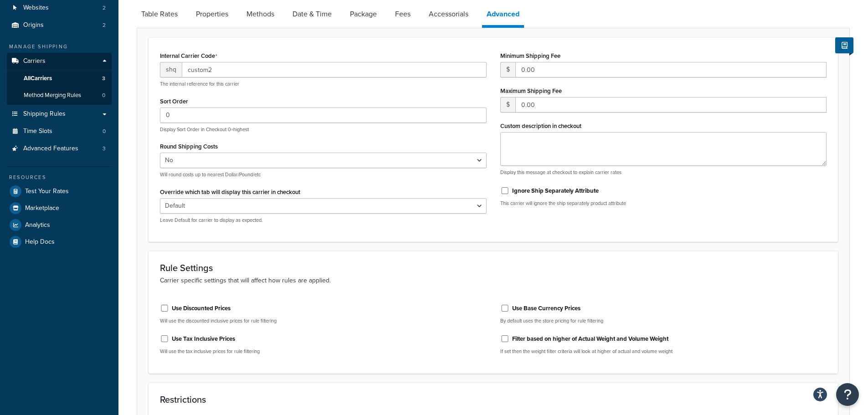  What do you see at coordinates (171, 70) in the screenshot?
I see `span: shq` at bounding box center [171, 70].